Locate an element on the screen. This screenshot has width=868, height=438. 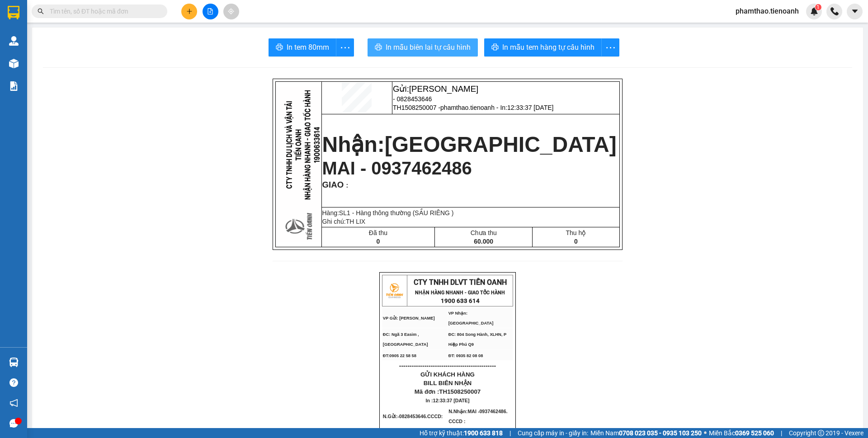
span: caret-down is located at coordinates (855, 11).